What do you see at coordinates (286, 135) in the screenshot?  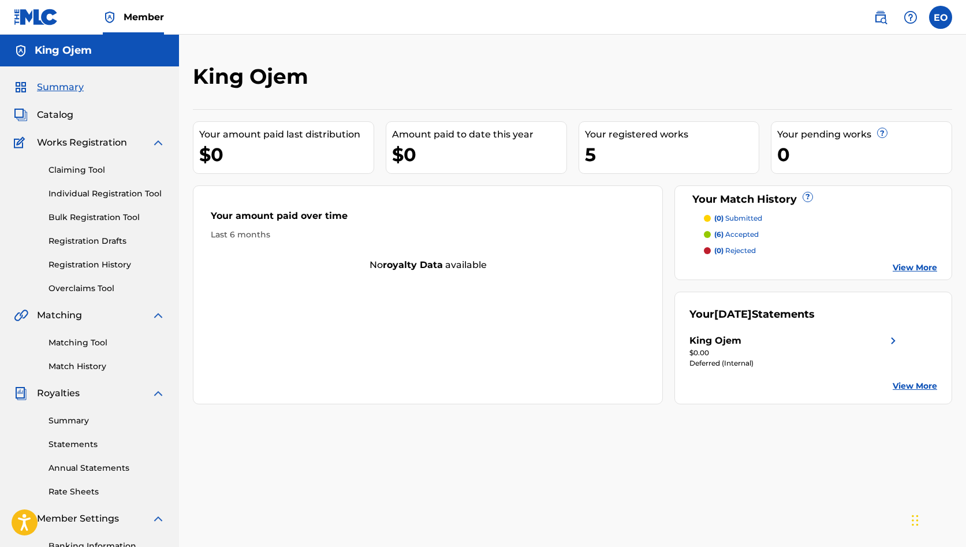 I see `div: Your amount paid last distribution` at bounding box center [286, 135].